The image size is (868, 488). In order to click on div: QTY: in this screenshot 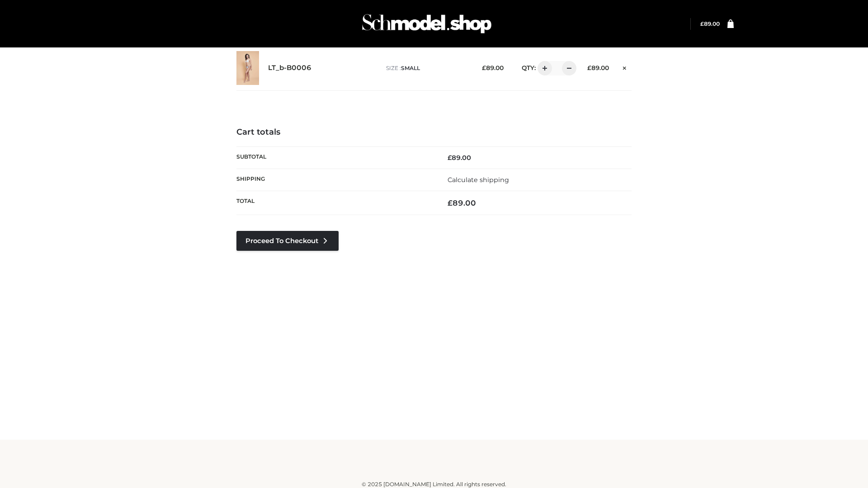, I will do `click(542, 69)`.